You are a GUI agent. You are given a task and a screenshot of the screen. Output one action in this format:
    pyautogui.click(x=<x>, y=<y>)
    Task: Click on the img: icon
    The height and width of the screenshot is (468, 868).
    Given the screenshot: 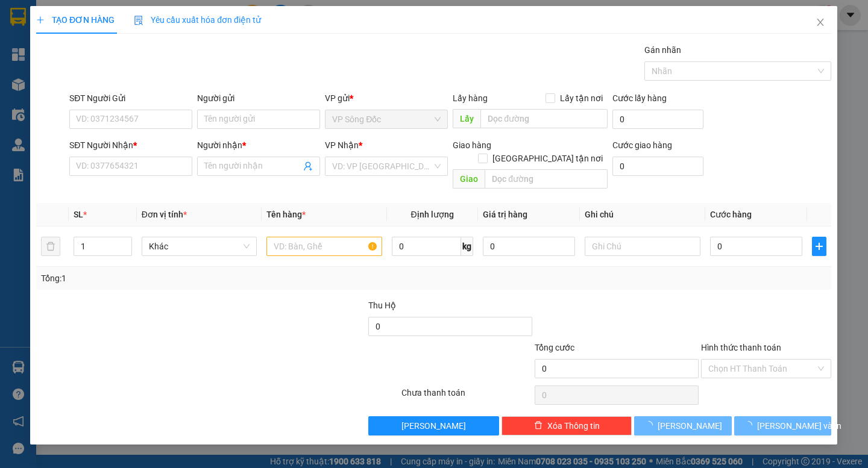 What is the action you would take?
    pyautogui.click(x=139, y=20)
    